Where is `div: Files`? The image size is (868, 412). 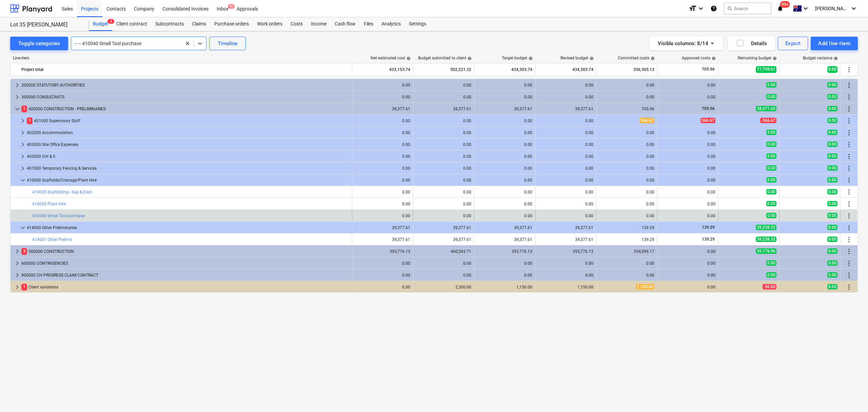
div: Files is located at coordinates (368, 24).